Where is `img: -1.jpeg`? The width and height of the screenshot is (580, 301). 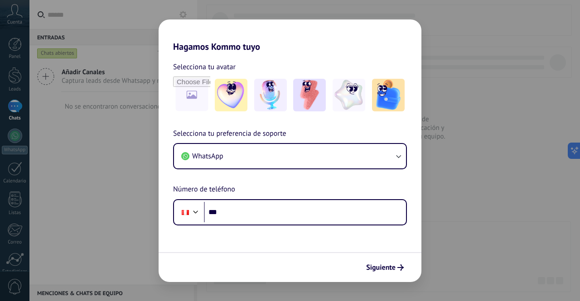 img: -1.jpeg is located at coordinates (231, 95).